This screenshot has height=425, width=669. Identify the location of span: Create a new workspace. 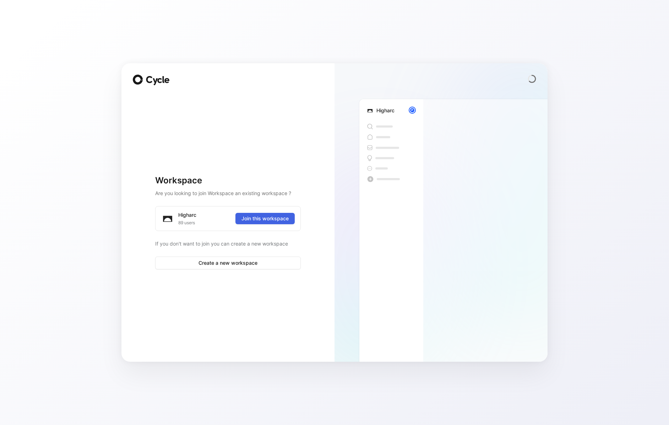
(228, 263).